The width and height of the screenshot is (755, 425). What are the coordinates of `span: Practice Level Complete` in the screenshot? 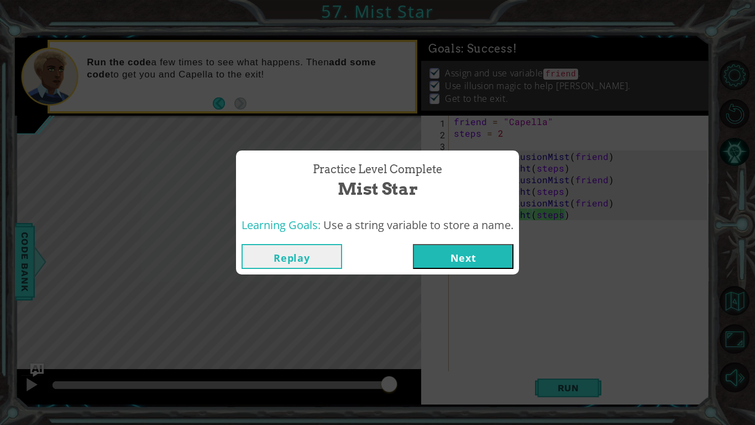 It's located at (378, 169).